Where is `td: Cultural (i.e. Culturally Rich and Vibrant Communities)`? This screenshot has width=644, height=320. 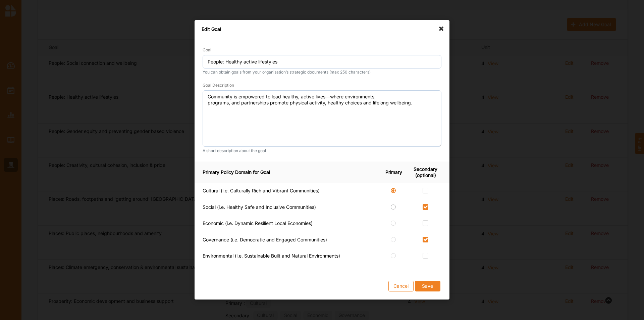
td: Cultural (i.e. Culturally Rich and Vibrant Communities) is located at coordinates (288, 191).